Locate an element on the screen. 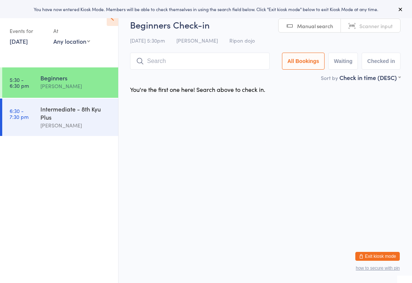 This screenshot has width=412, height=283. input: Search is located at coordinates (200, 61).